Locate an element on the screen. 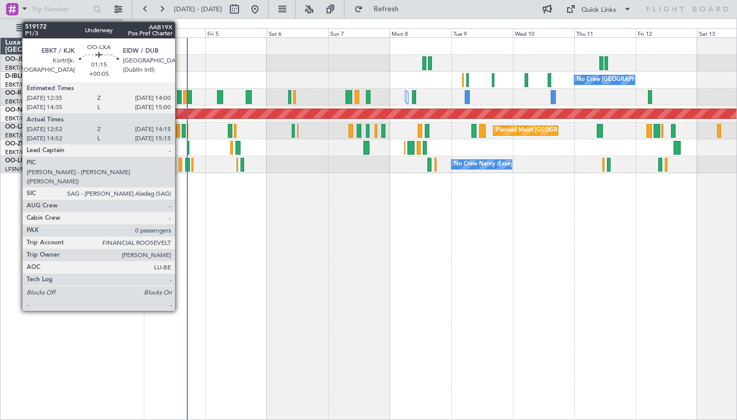 This screenshot has width=737, height=420. div: Wed 10 is located at coordinates (543, 33).